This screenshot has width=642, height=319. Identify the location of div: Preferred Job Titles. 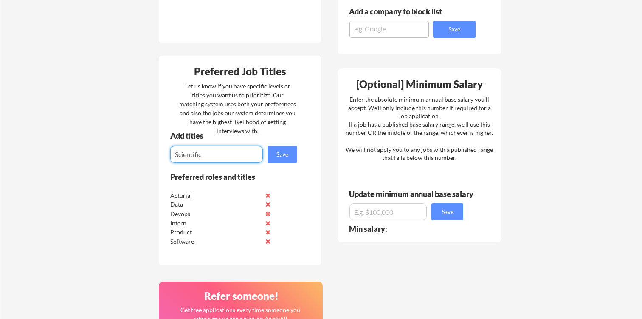
(240, 71).